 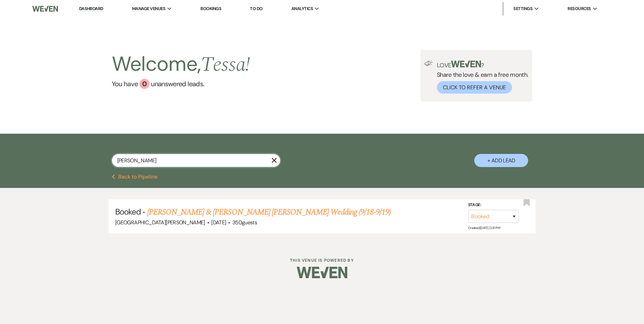 What do you see at coordinates (483, 64) in the screenshot?
I see `p: Love ?` at bounding box center [483, 64].